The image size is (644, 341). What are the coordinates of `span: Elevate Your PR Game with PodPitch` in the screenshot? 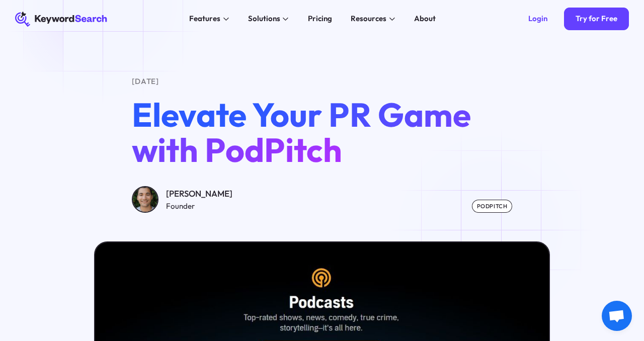 It's located at (301, 132).